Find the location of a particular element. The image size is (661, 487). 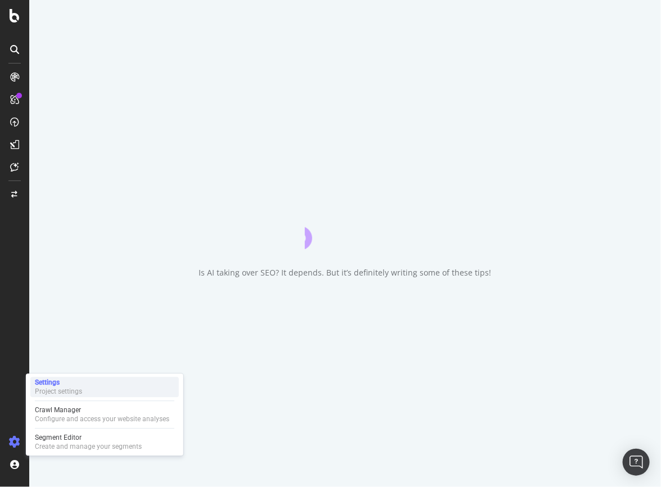

div: animation is located at coordinates (345, 229).